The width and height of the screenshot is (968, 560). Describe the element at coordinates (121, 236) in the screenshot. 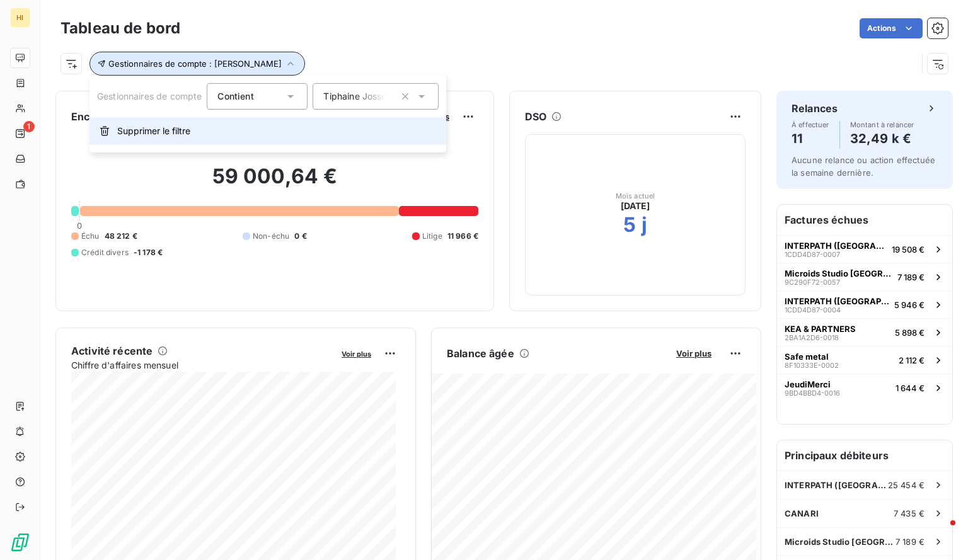

I see `span: 48 212 €` at that location.